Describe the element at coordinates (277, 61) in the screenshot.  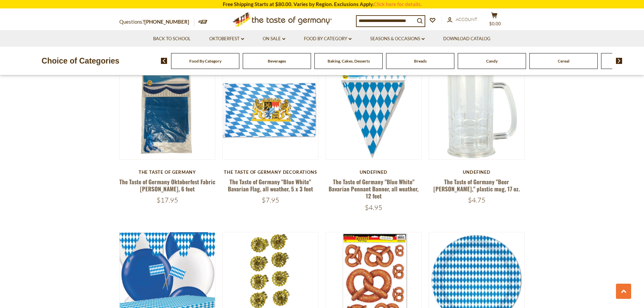
I see `span: Beverages` at that location.